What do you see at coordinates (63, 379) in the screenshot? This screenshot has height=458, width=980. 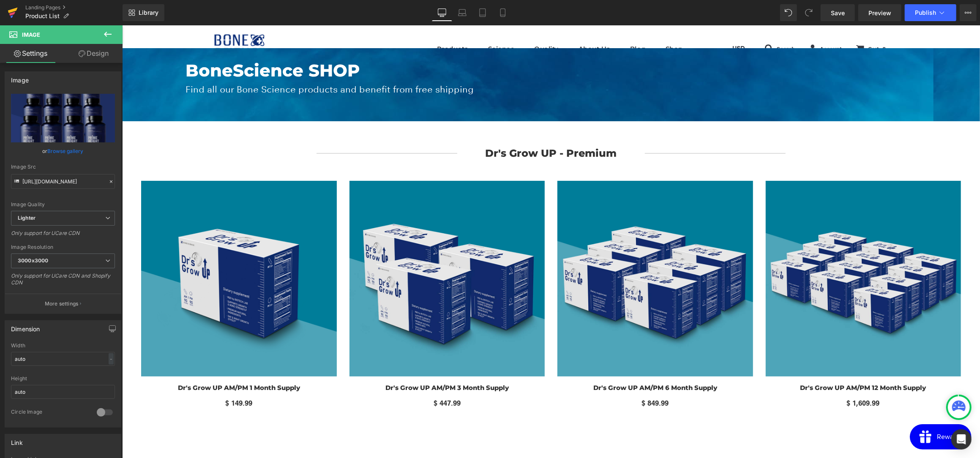 I see `div: Height` at bounding box center [63, 379].